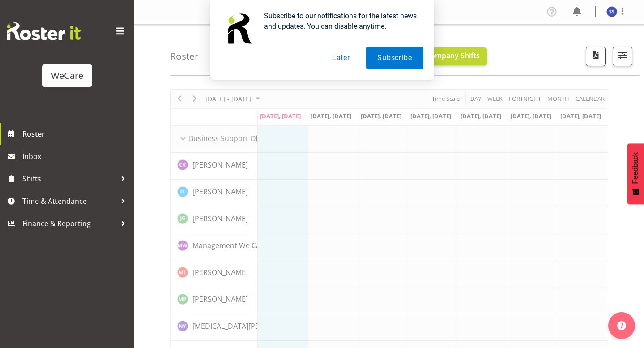 This screenshot has height=348, width=644. I want to click on div: Subscribe to our notifications for the latest news and updates. You can disable anytime., so click(340, 21).